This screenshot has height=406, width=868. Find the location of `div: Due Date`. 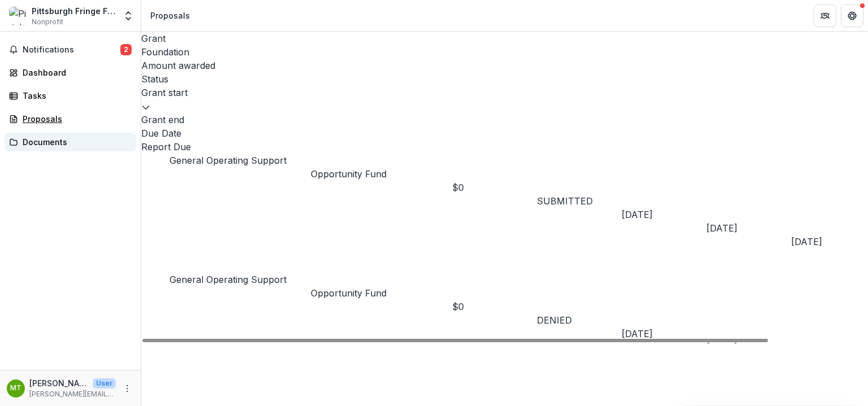

div: Due Date is located at coordinates (505, 134).